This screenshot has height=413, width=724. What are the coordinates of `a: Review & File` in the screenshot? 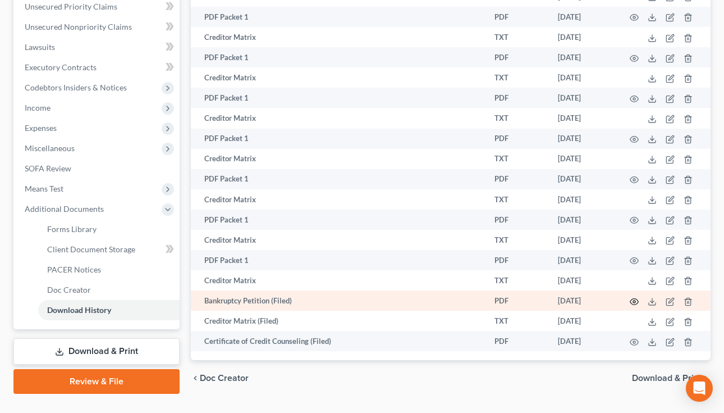 It's located at (97, 381).